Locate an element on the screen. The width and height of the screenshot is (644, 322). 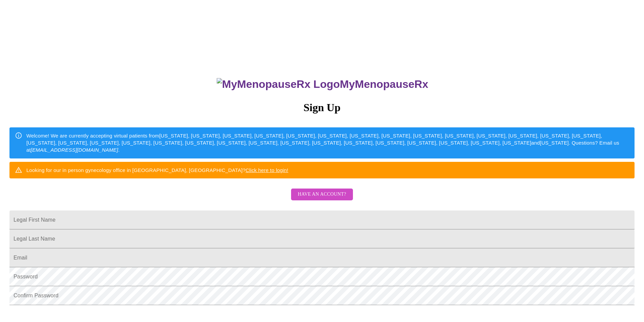
h3: MyMenopauseRx is located at coordinates (322, 84).